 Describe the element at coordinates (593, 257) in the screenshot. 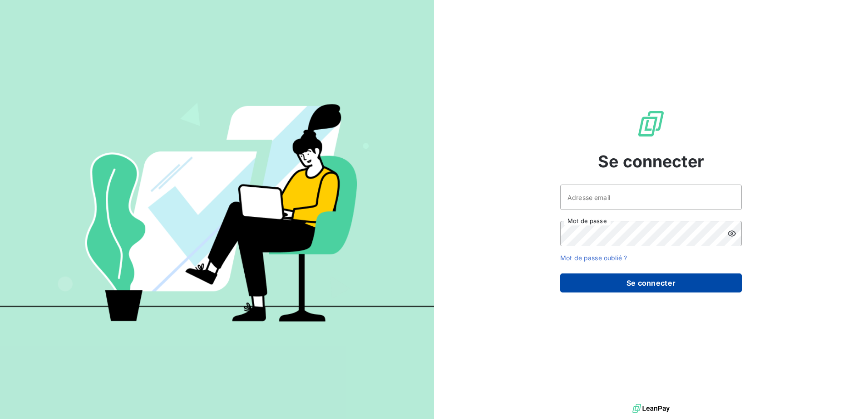

I see `a: Mot de passe oublié ?` at that location.